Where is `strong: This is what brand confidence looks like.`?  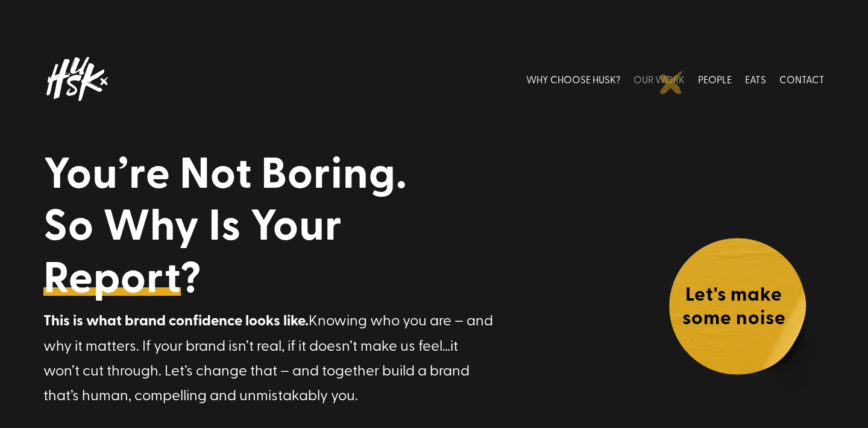
strong: This is what brand confidence looks like. is located at coordinates (176, 319).